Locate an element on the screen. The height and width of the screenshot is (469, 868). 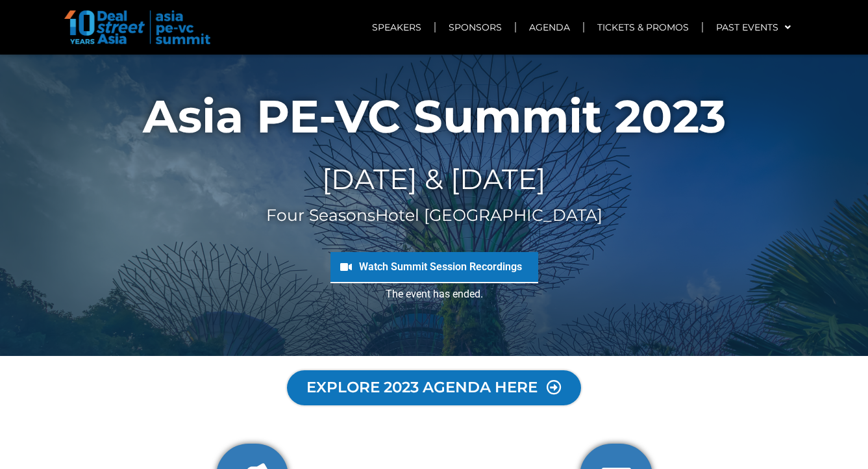
a: Watch Summit Session Recordings is located at coordinates (440, 266).